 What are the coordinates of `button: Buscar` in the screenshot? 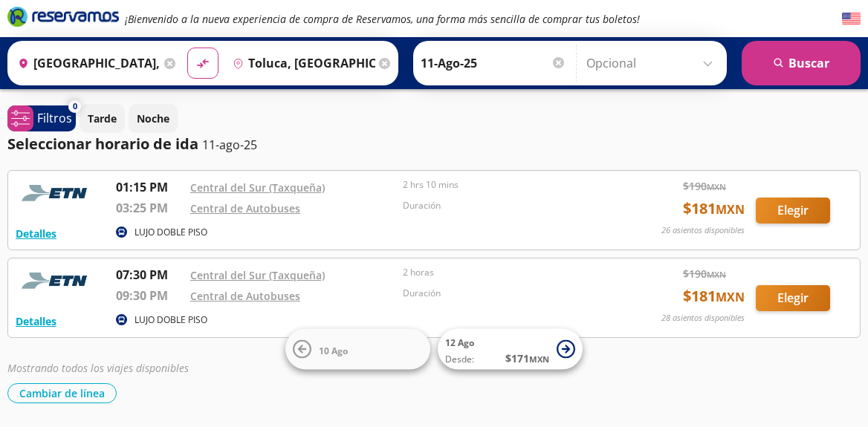 It's located at (801, 63).